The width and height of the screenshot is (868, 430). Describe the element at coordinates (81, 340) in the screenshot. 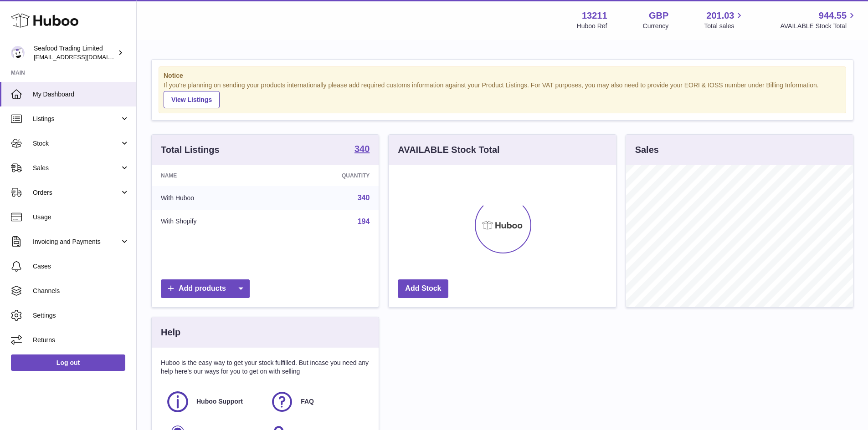

I see `span: Returns` at that location.